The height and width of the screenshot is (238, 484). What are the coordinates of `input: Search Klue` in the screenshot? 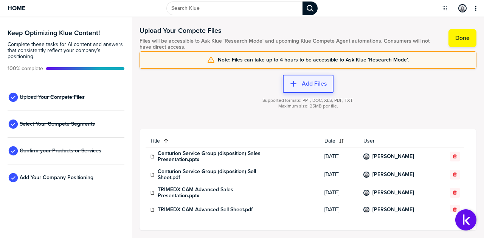 It's located at (234, 8).